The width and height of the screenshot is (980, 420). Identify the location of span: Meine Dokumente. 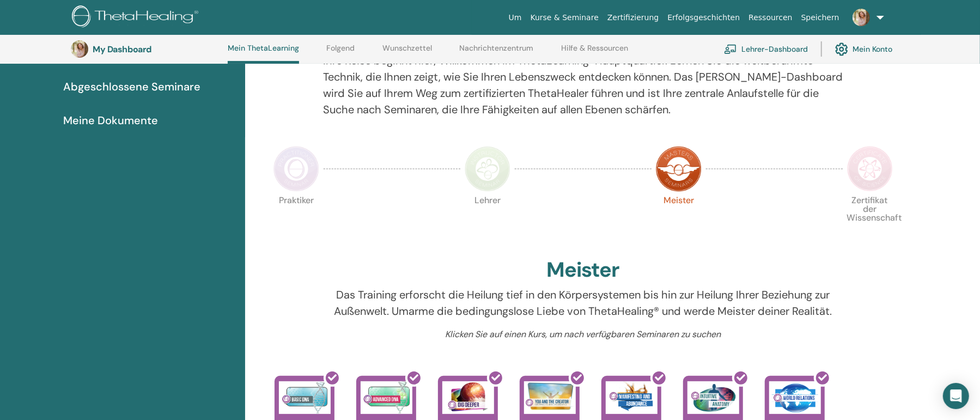
(111, 120).